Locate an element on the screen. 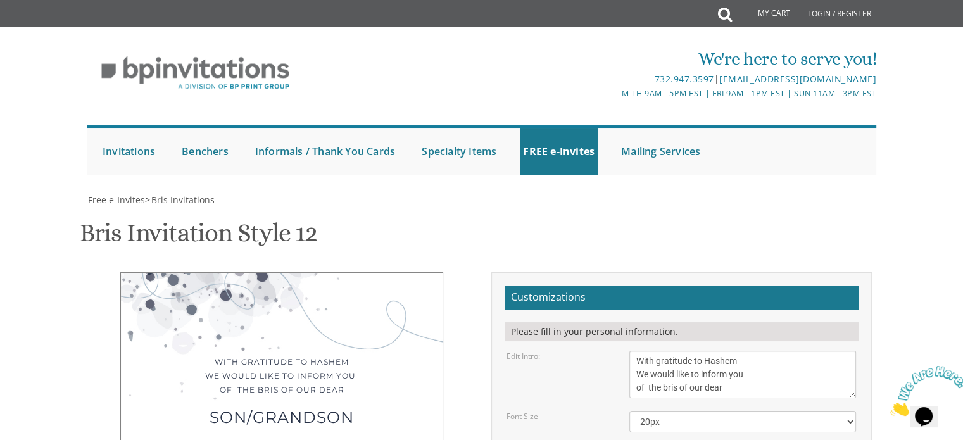 This screenshot has width=963, height=440. span: Free e-Invites is located at coordinates (116, 199).